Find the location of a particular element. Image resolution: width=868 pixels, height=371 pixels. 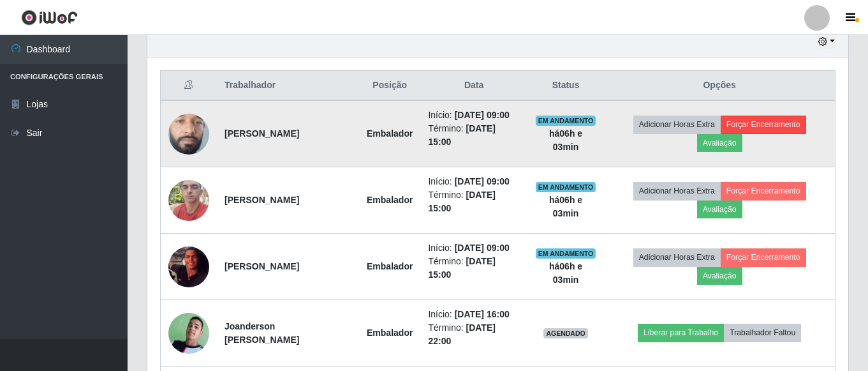

th: Data is located at coordinates (473, 85).